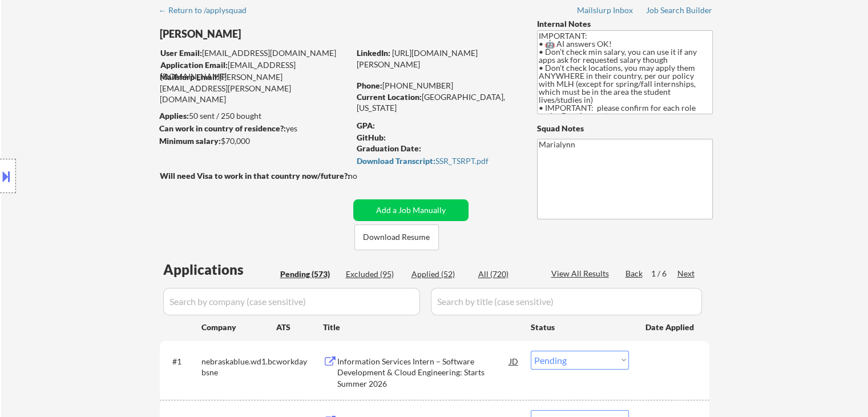 The width and height of the screenshot is (868, 417). Describe the element at coordinates (291, 301) in the screenshot. I see `input: Search by company (case sensitive)` at that location.